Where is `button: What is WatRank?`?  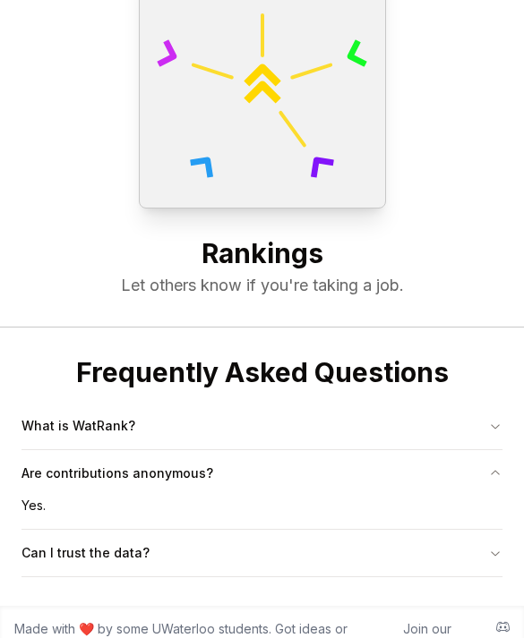 button: What is WatRank? is located at coordinates (261, 426).